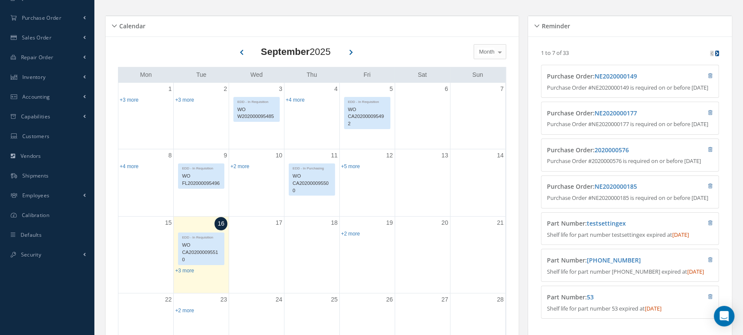 The height and width of the screenshot is (335, 743). What do you see at coordinates (500, 223) in the screenshot?
I see `a: September 21, 2025` at bounding box center [500, 223].